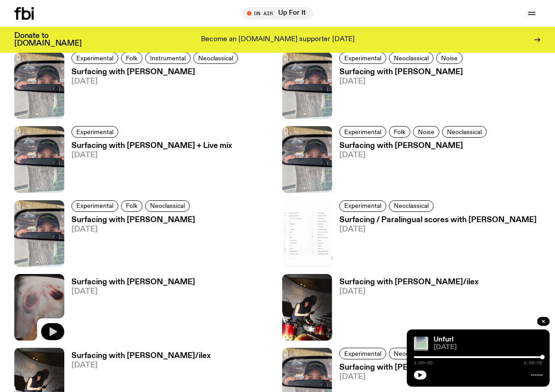 The height and width of the screenshot is (392, 555). I want to click on img: Paralingual scores by Clara Mosconi, so click(308, 233).